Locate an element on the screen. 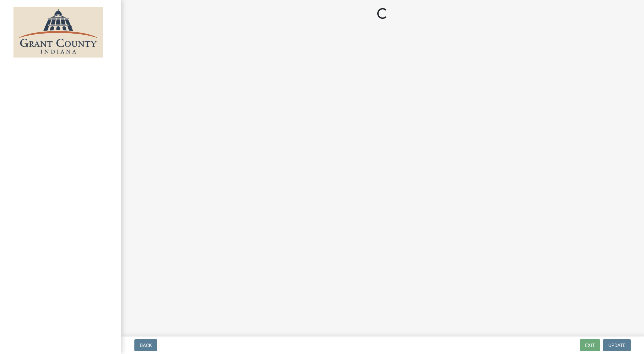  span: Back is located at coordinates (146, 345).